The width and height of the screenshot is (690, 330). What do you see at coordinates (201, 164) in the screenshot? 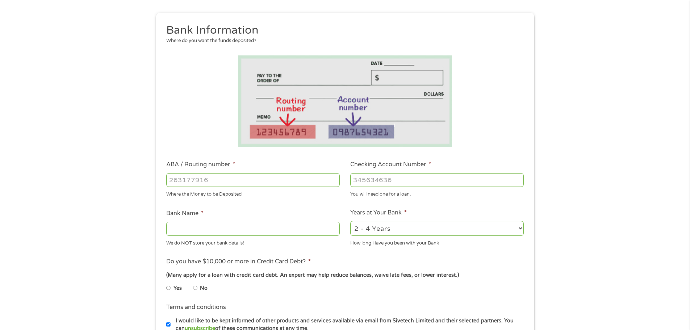
I see `label: ABA / Routing number` at bounding box center [201, 164].